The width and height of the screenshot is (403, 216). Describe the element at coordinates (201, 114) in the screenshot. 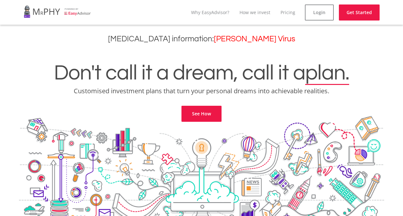

I see `a: See How` at that location.